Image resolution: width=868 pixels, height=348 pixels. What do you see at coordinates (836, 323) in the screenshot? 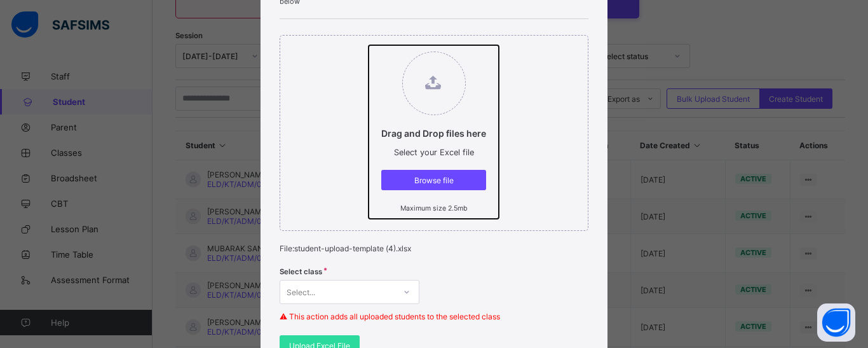
I see `button: Open asap` at bounding box center [836, 323].